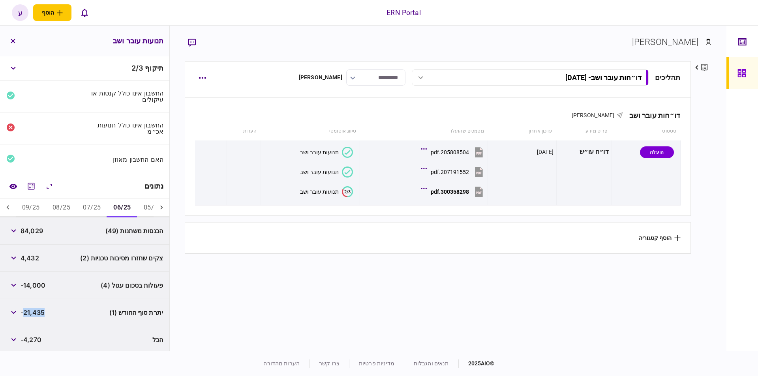 The width and height of the screenshot is (758, 376). I want to click on th: מסמכים שהועלו, so click(424, 132).